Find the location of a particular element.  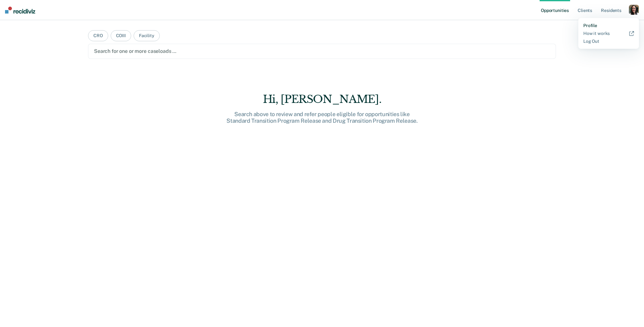

button: COIII is located at coordinates (120, 36).